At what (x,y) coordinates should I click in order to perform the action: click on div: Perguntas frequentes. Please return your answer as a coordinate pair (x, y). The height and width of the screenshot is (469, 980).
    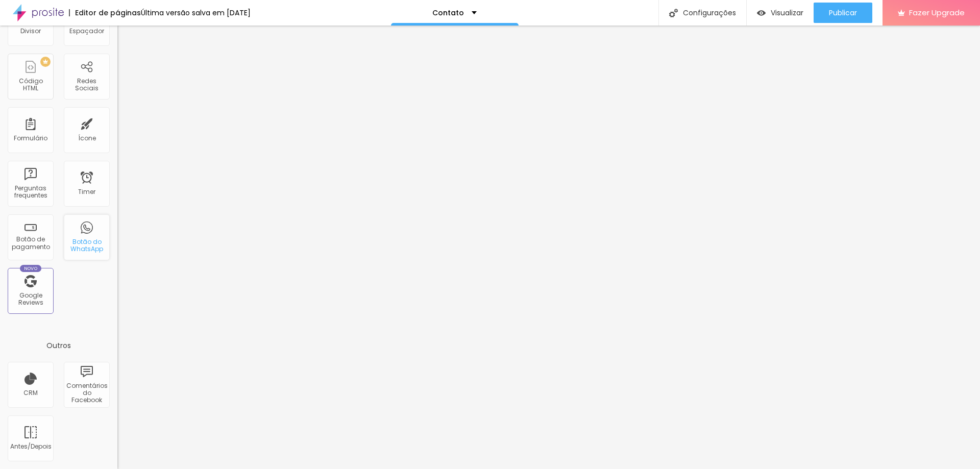
    Looking at the image, I should click on (30, 192).